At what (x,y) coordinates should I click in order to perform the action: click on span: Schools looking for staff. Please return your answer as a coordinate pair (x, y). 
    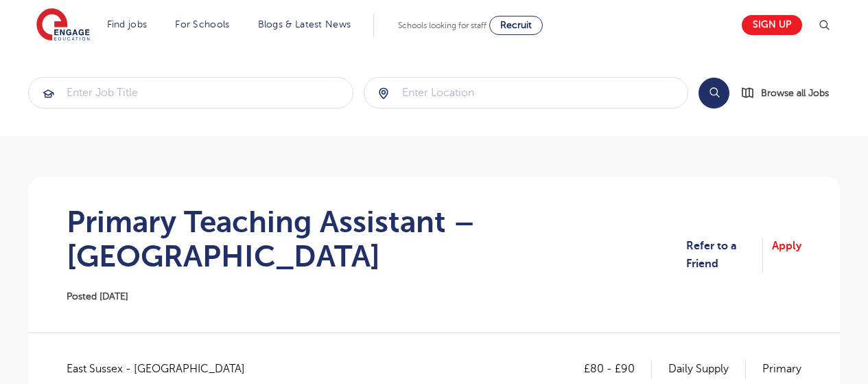
    Looking at the image, I should click on (442, 26).